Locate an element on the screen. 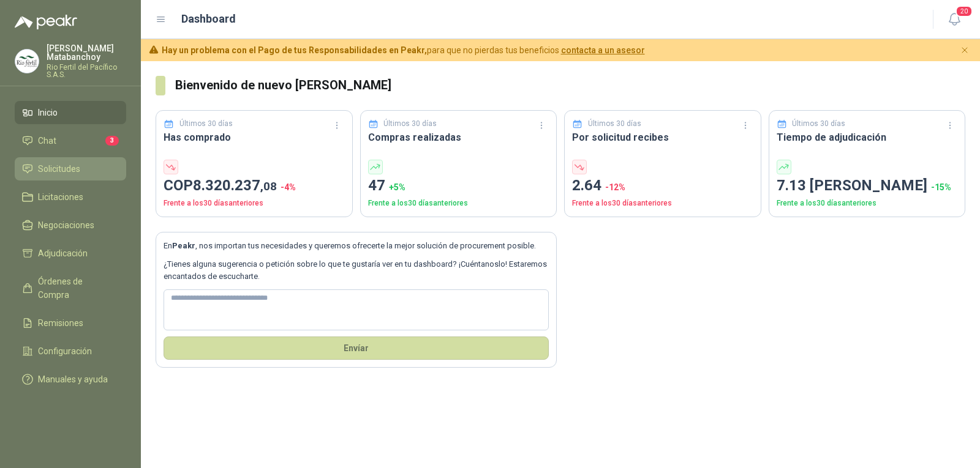  button: Cerrar is located at coordinates (964, 50).